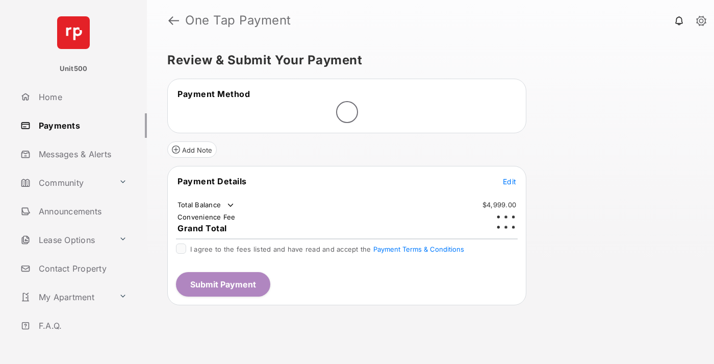  I want to click on a: Contact Property, so click(82, 268).